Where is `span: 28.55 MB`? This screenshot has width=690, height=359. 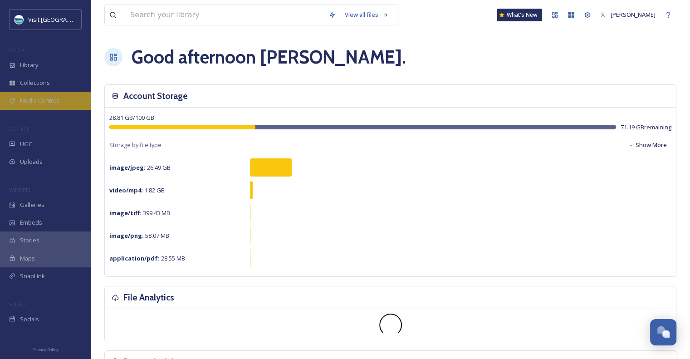
span: 28.55 MB is located at coordinates (147, 258).